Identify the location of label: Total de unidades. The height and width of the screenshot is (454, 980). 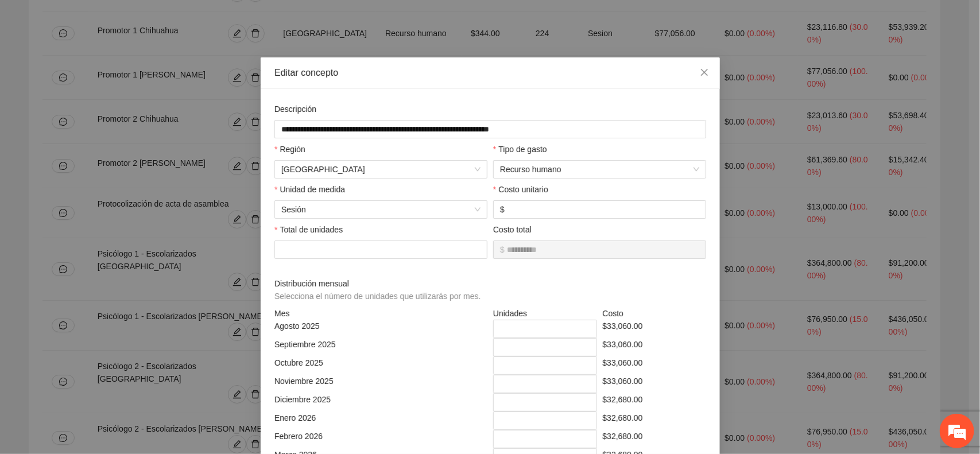
(308, 229).